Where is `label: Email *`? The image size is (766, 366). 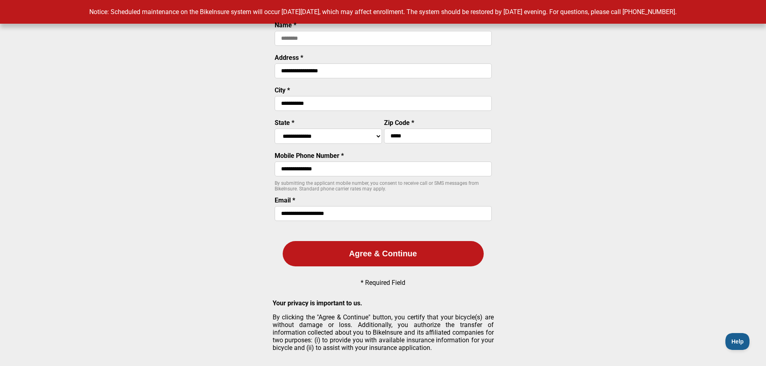
label: Email * is located at coordinates (285, 200).